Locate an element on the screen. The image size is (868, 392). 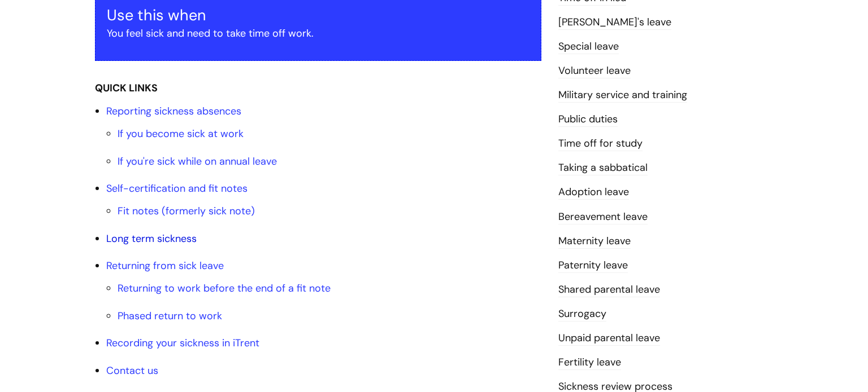
a: Paternity leave is located at coordinates (593, 266).